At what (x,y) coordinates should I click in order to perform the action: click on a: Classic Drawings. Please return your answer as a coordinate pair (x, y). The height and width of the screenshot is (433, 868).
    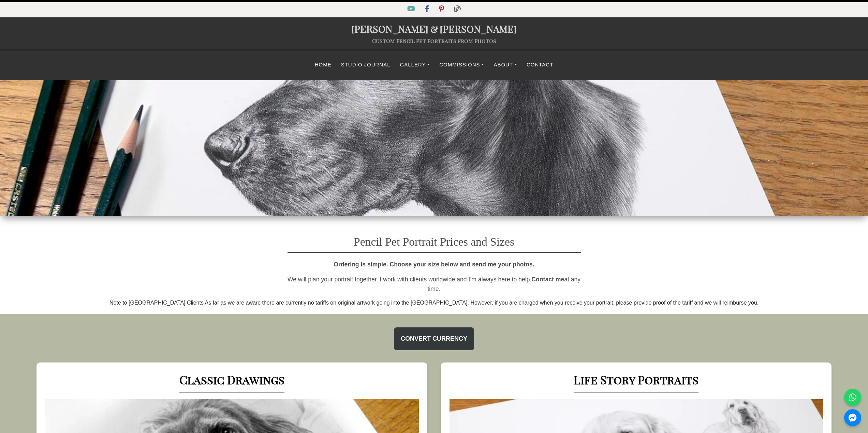
    Looking at the image, I should click on (232, 380).